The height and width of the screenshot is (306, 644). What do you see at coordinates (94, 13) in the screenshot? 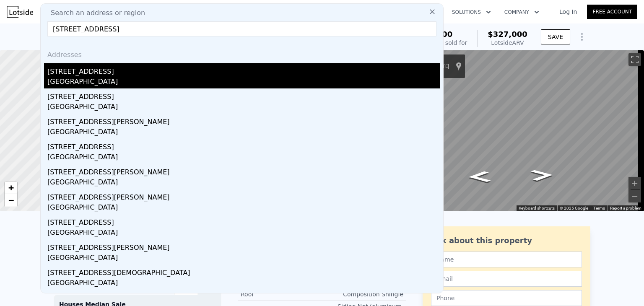
I see `span: Search an address or region` at bounding box center [94, 13].